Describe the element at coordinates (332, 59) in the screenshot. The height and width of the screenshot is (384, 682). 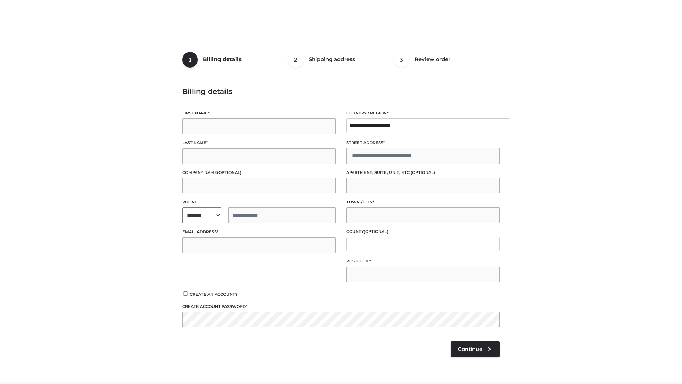
I see `span: Shipping address` at that location.